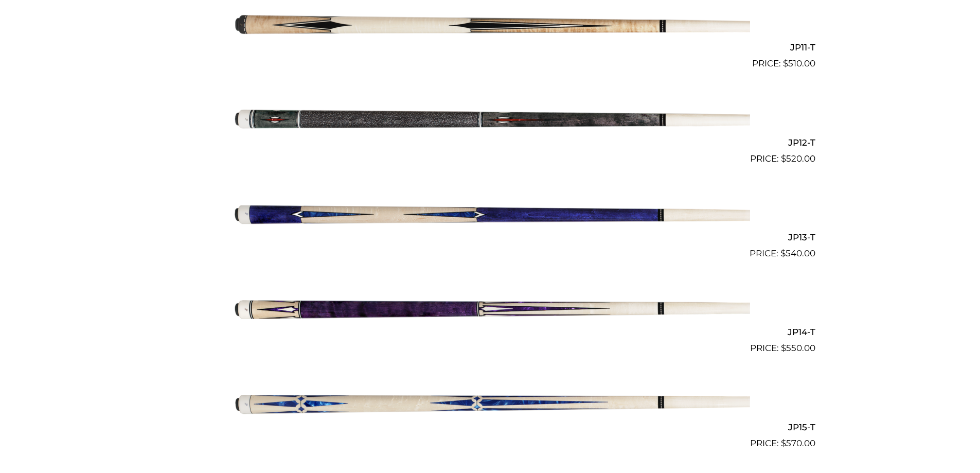  Describe the element at coordinates (490, 404) in the screenshot. I see `a: JP15-T $570.00` at that location.